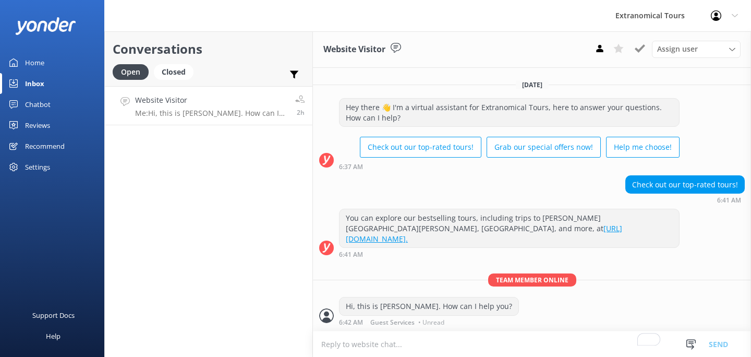 The height and width of the screenshot is (357, 751). I want to click on div: 03:37pm 09-Aug-2025 (UTC -07:00) America/Tijuana, so click(509, 166).